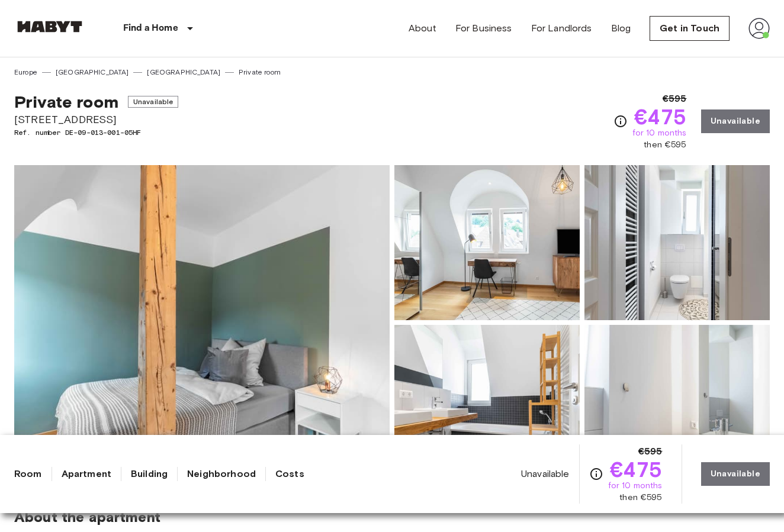 The height and width of the screenshot is (532, 784). I want to click on img: Habyt, so click(50, 27).